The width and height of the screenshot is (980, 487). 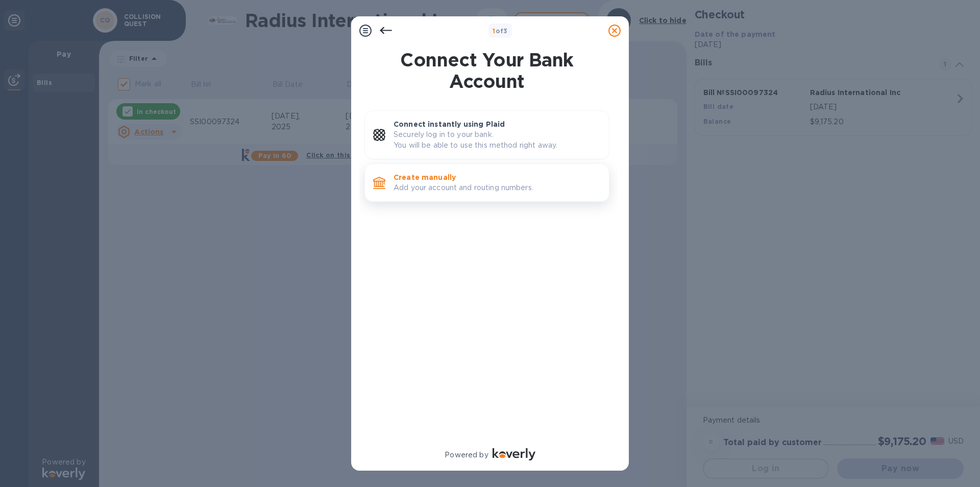 I want to click on p: Connect instantly using Plaid, so click(x=497, y=124).